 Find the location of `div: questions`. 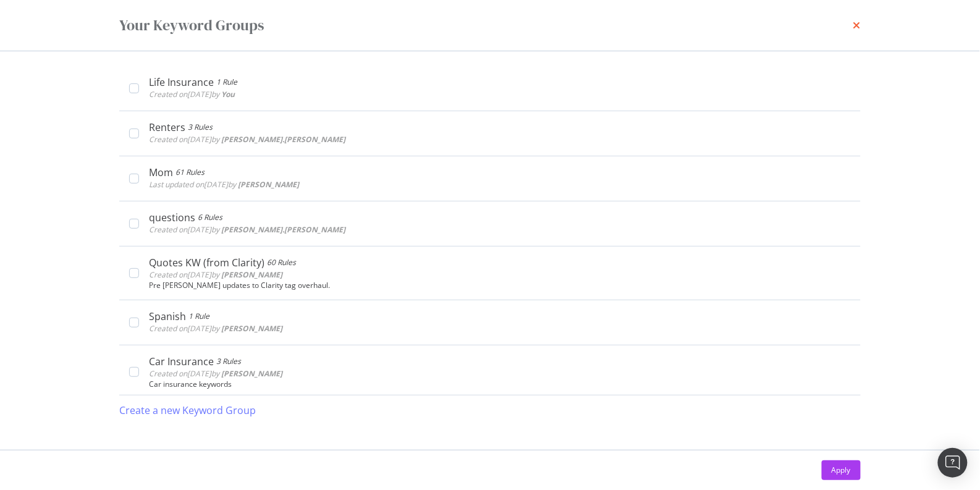

div: questions is located at coordinates (172, 217).